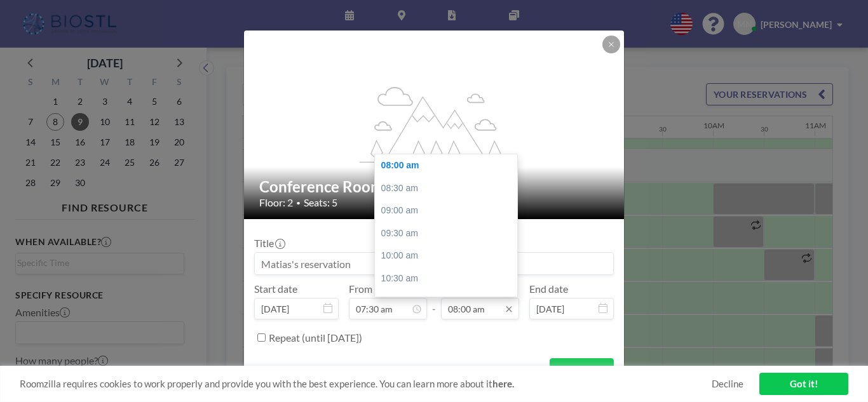 This screenshot has height=402, width=868. What do you see at coordinates (276, 289) in the screenshot?
I see `label: Start date` at bounding box center [276, 289].